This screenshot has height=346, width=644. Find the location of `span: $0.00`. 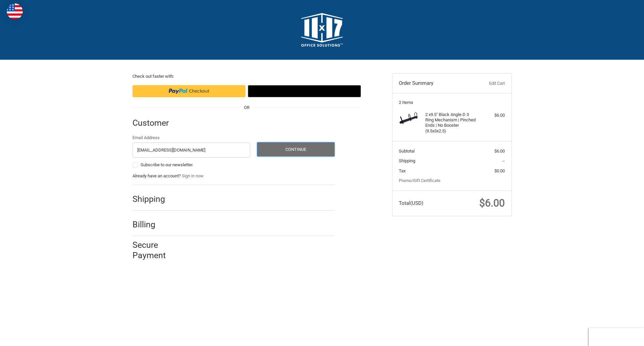

span: $0.00 is located at coordinates (499, 171).